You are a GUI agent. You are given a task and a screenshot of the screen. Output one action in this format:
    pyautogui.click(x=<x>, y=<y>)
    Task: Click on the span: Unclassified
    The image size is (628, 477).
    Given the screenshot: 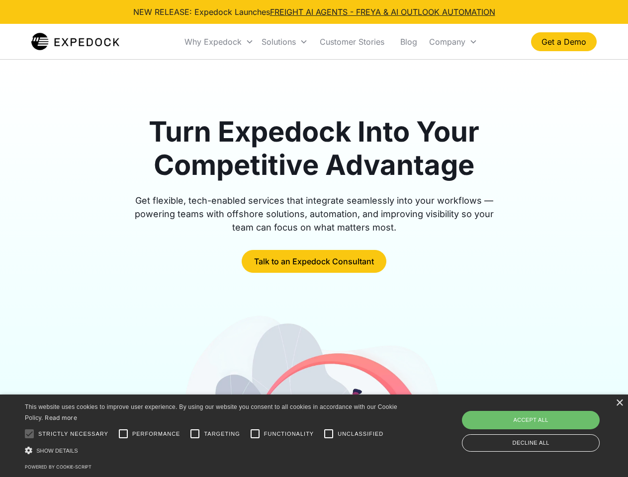 What is the action you would take?
    pyautogui.click(x=360, y=434)
    